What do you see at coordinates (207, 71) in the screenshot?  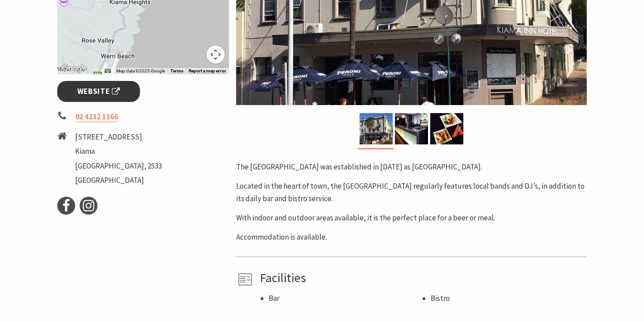 I see `a: Report a map error` at bounding box center [207, 71].